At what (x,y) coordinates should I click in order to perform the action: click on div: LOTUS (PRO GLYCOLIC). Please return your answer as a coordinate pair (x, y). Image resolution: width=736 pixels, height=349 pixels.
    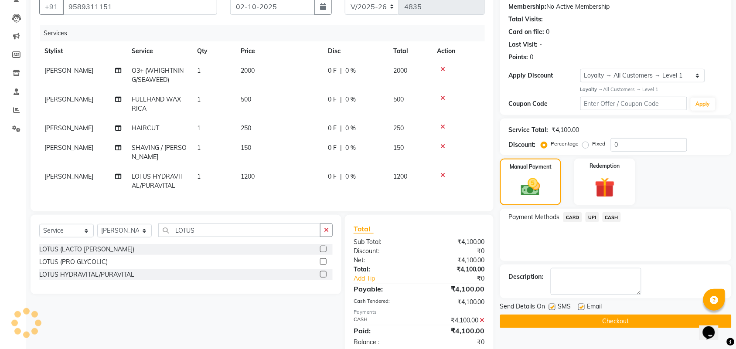
    Looking at the image, I should click on (73, 262).